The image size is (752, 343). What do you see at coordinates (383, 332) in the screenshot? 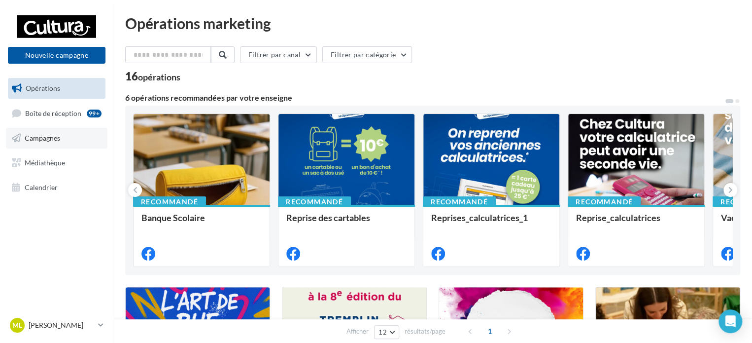
I see `span: 12` at bounding box center [383, 332].